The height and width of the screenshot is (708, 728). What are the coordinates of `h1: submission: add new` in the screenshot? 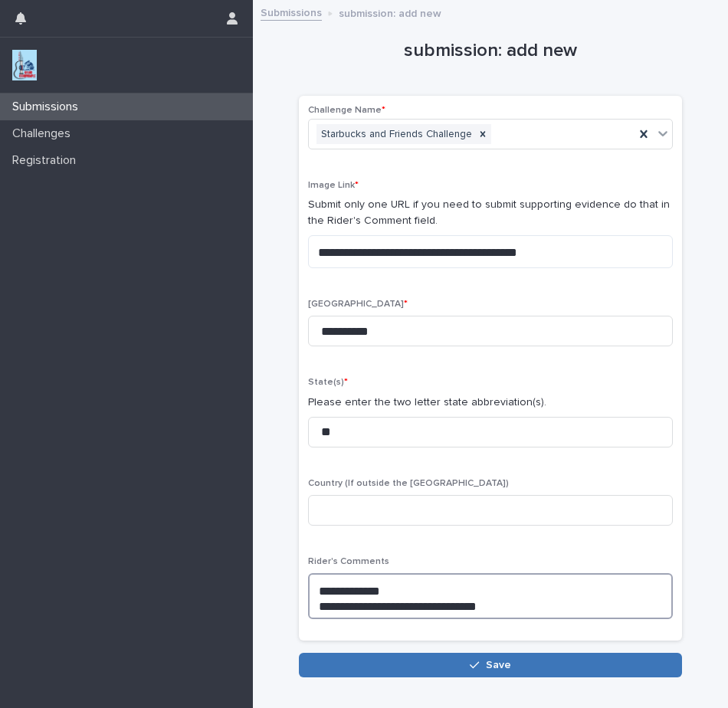 It's located at (490, 51).